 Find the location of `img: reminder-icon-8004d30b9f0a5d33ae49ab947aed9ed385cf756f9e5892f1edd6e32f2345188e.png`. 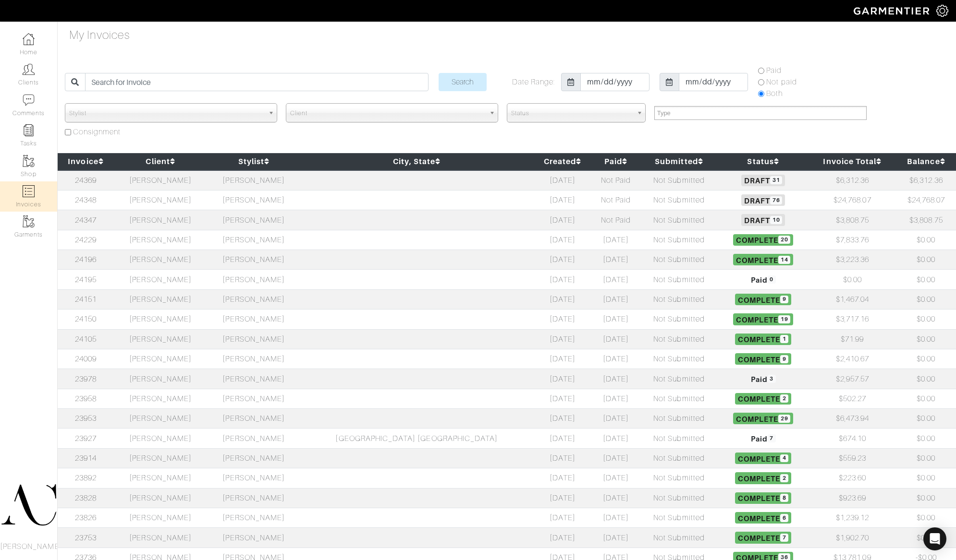

img: reminder-icon-8004d30b9f0a5d33ae49ab947aed9ed385cf756f9e5892f1edd6e32f2345188e.png is located at coordinates (28, 130).